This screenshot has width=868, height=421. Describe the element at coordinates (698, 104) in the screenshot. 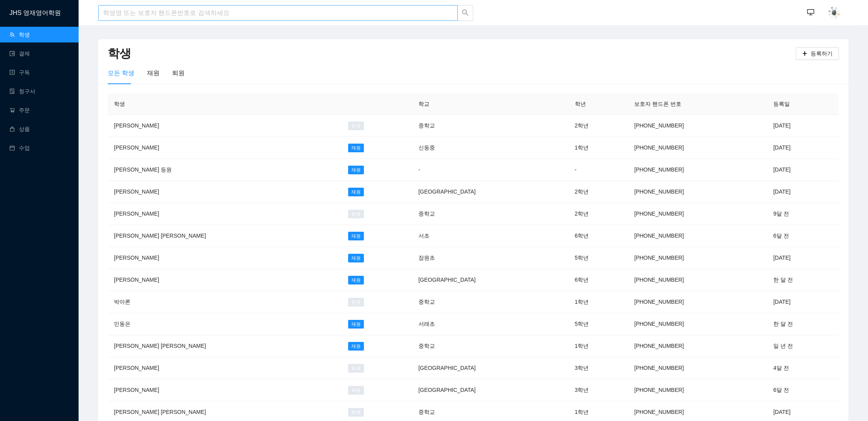

I see `th: 보호자 핸드폰 번호` at that location.